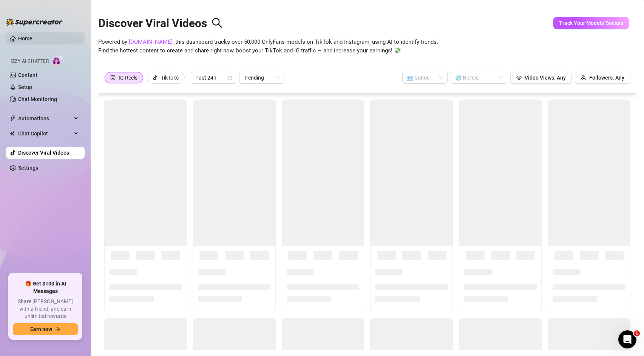 The image size is (644, 356). Describe the element at coordinates (155, 78) in the screenshot. I see `span: tik-tok` at that location.